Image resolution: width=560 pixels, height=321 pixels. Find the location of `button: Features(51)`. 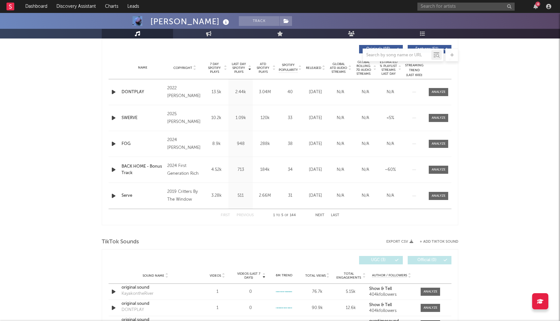

button: Features(51) is located at coordinates (429, 49).